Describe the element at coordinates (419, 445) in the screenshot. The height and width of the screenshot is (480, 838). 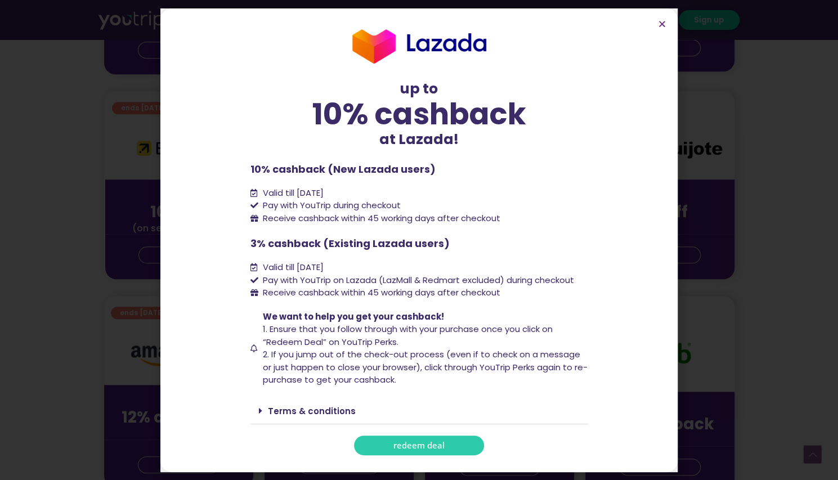
I see `a: redeem deal` at that location.